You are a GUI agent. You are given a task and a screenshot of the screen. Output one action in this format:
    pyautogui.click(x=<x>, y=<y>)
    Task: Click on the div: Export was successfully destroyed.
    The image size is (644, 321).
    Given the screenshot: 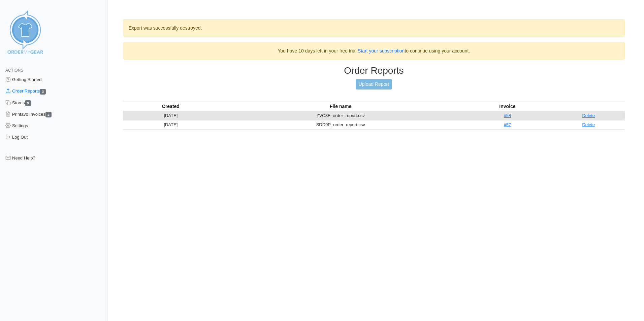 What is the action you would take?
    pyautogui.click(x=374, y=28)
    